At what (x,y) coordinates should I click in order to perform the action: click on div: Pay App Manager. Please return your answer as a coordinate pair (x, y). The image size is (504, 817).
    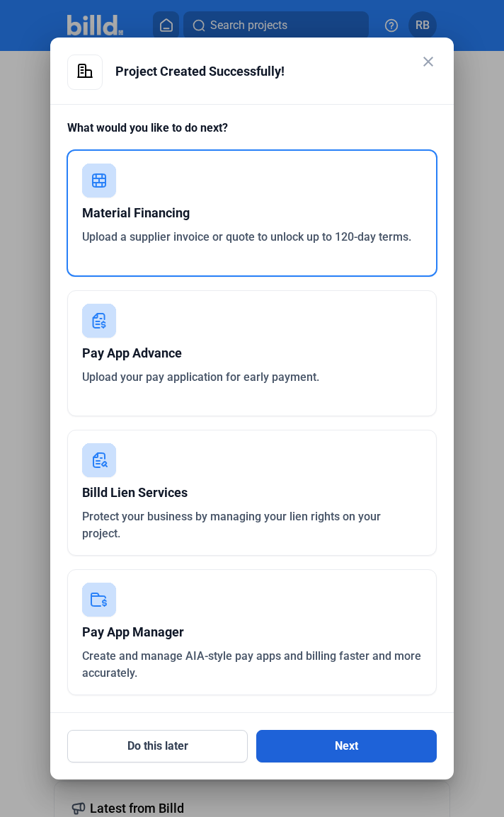
    Looking at the image, I should click on (252, 632).